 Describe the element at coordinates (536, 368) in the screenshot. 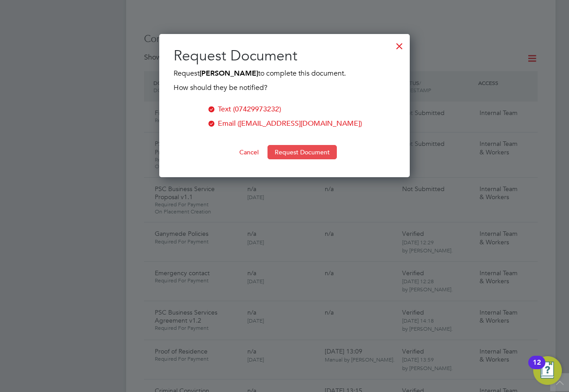

I see `div: 12` at that location.